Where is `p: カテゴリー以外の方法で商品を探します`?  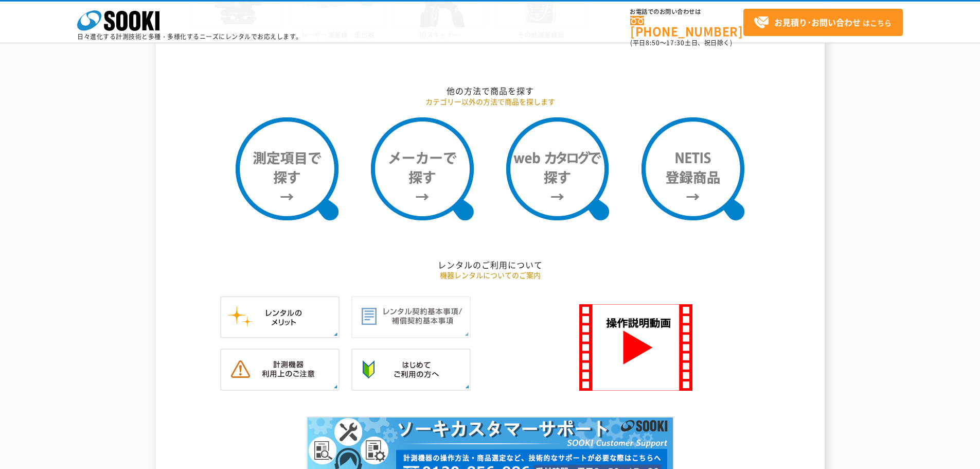 p: カテゴリー以外の方法で商品を探します is located at coordinates (490, 101).